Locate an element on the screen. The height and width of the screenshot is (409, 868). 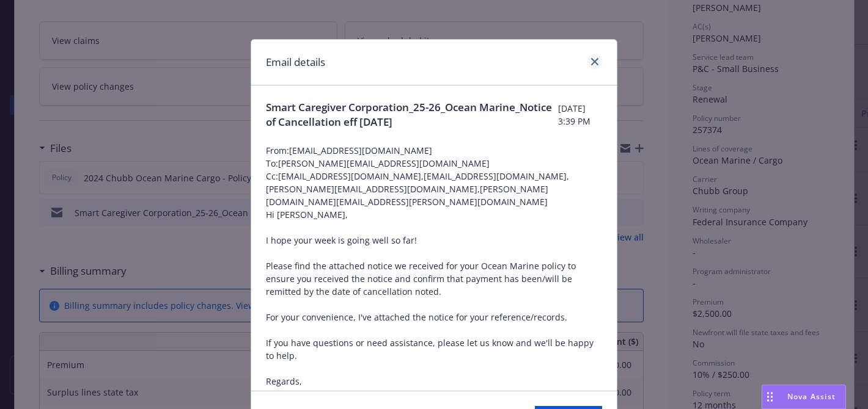
div: Drag to move is located at coordinates (769, 397).